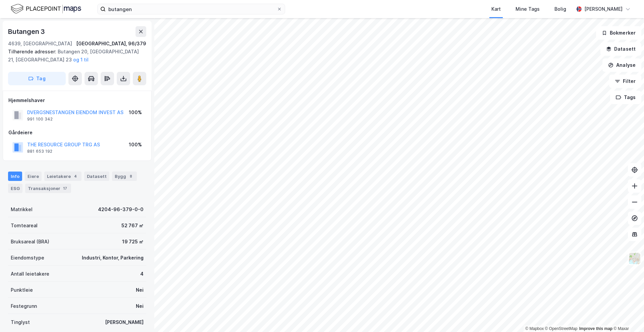  I want to click on div: ESG, so click(15, 188).